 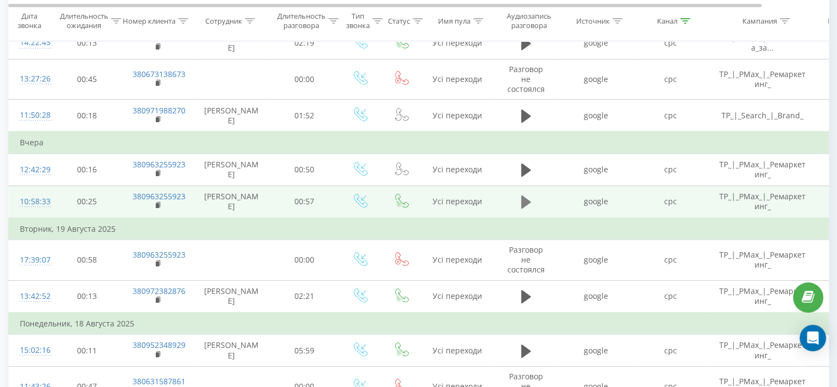 I want to click on td: 00:16, so click(x=87, y=170).